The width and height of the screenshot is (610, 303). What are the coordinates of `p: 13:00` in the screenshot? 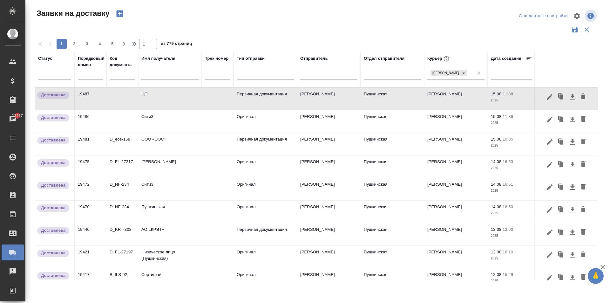 It's located at (508, 229).